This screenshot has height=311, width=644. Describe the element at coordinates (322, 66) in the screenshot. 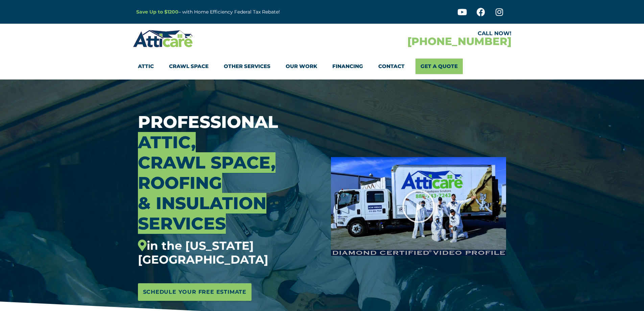

I see `nav: Menu` at that location.